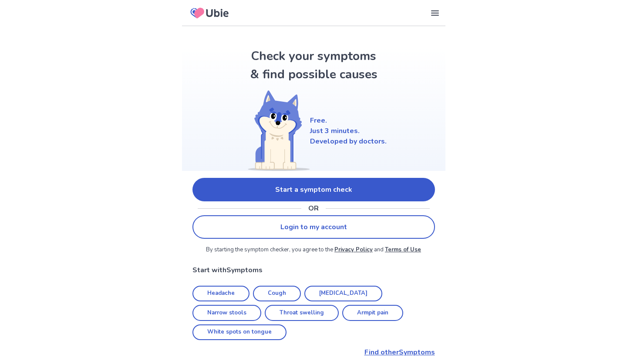  Describe the element at coordinates (348, 131) in the screenshot. I see `p: Just 3 minutes.` at that location.